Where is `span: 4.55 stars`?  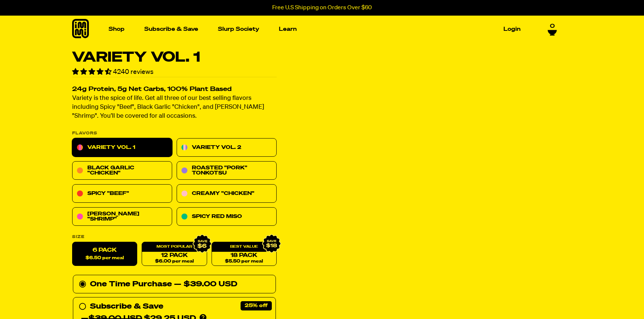 span: 4.55 stars is located at coordinates (92, 72).